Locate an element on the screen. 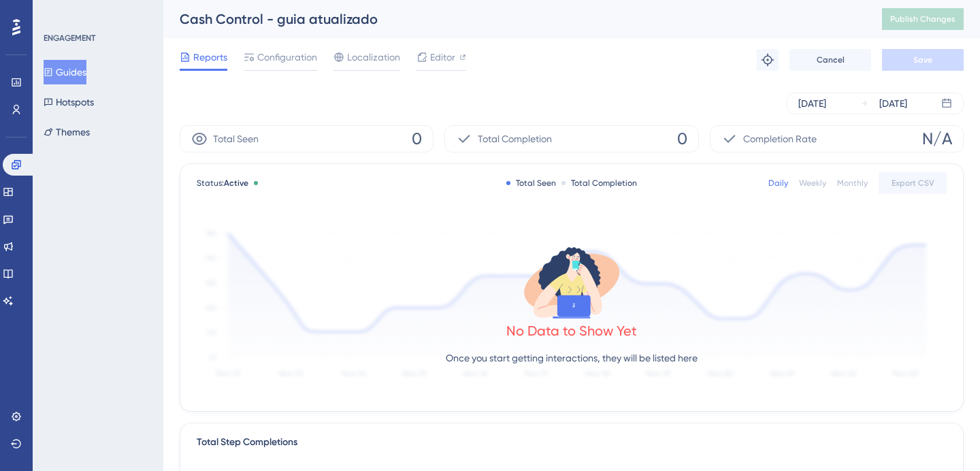 The width and height of the screenshot is (980, 471). div: Cash Control - guia atualizado is located at coordinates (514, 19).